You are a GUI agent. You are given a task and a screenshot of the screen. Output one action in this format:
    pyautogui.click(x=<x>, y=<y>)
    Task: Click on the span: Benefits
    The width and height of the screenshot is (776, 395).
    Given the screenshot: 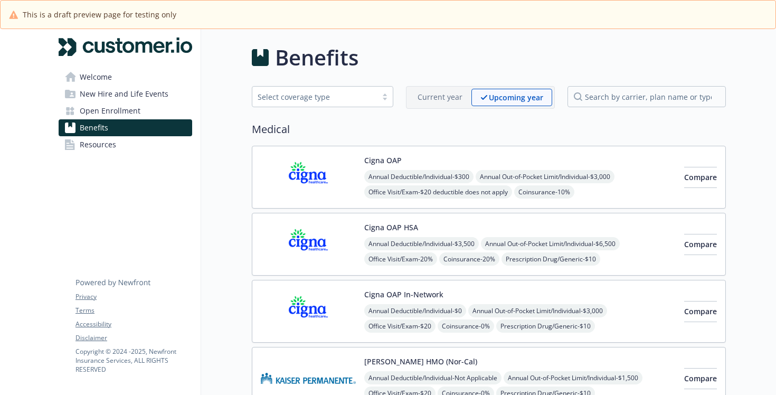 What is the action you would take?
    pyautogui.click(x=94, y=128)
    